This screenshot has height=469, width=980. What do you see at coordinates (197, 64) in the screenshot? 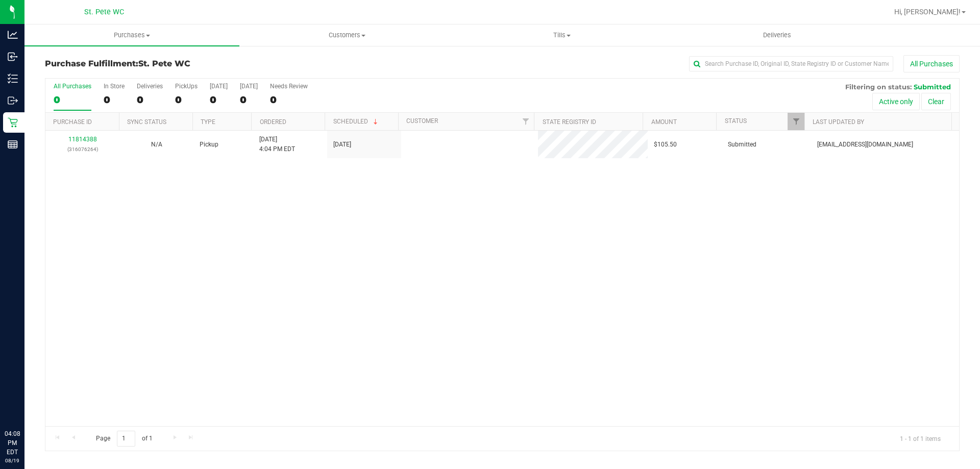
I see `h3: Purchase Fulfillment:` at bounding box center [197, 64].